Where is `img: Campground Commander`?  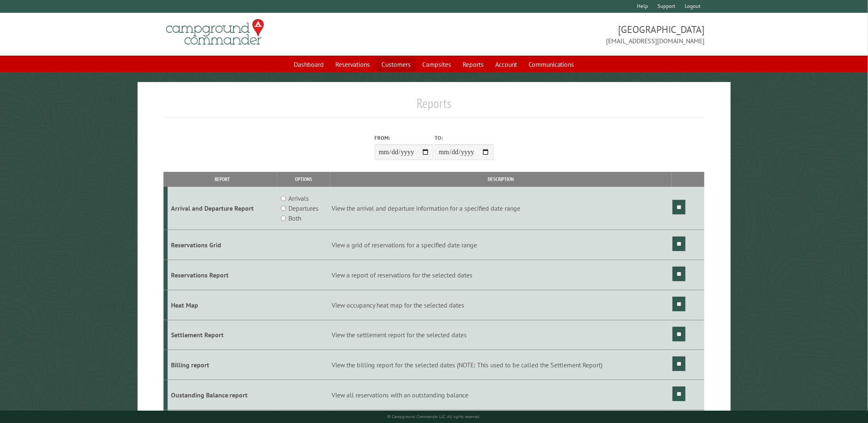
img: Campground Commander is located at coordinates (215, 32).